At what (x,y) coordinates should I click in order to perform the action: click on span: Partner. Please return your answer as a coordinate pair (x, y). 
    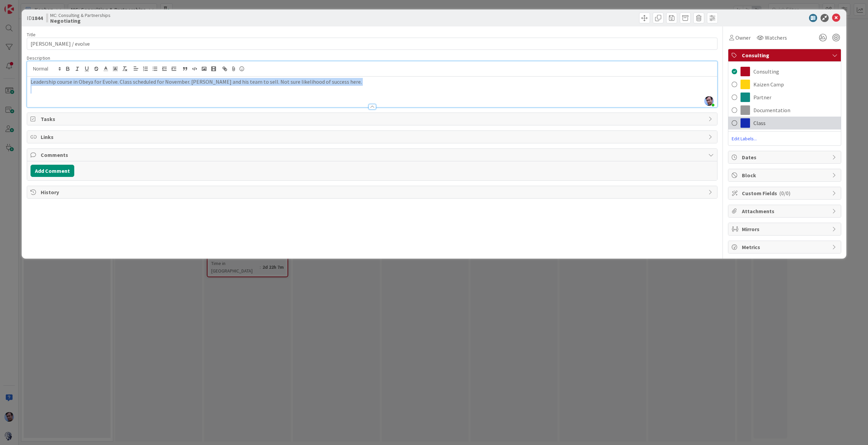
    Looking at the image, I should click on (762, 97).